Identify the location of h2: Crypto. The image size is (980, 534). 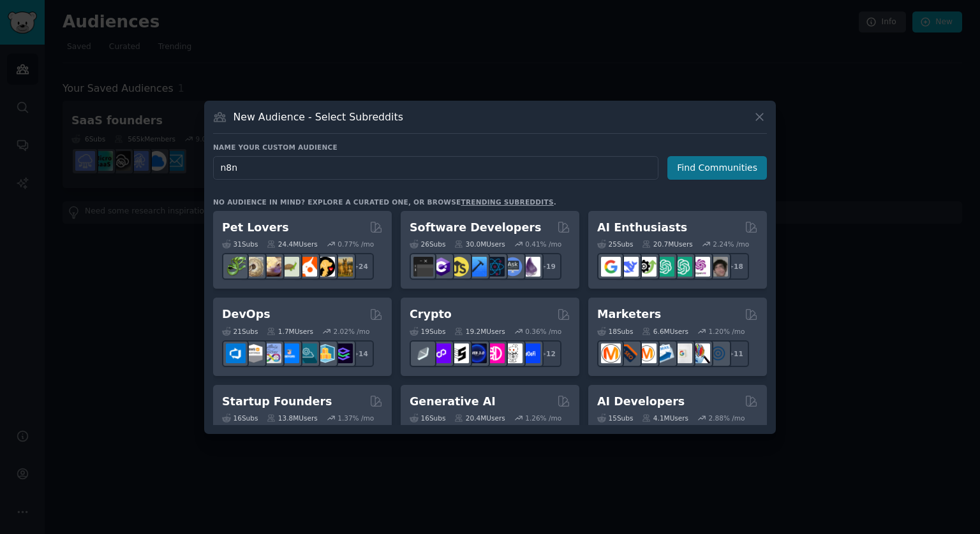
(431, 314).